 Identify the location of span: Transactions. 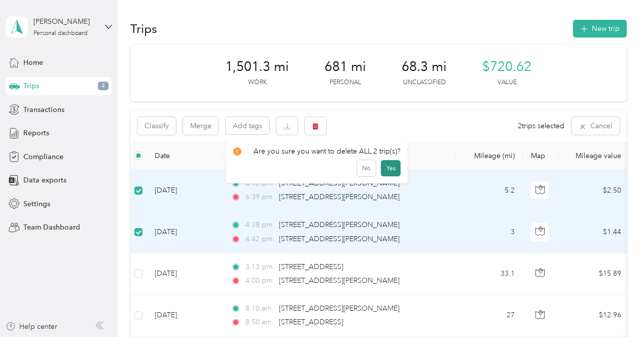
(43, 109).